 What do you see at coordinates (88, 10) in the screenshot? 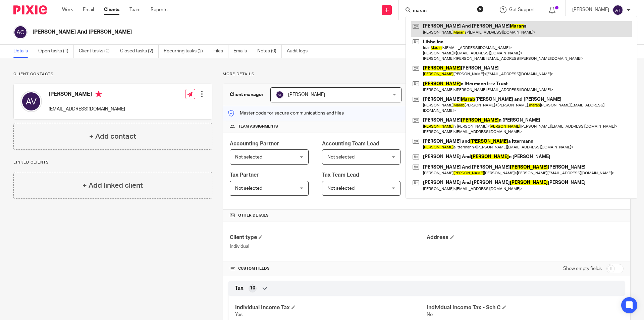
I see `a: Email` at bounding box center [88, 10].